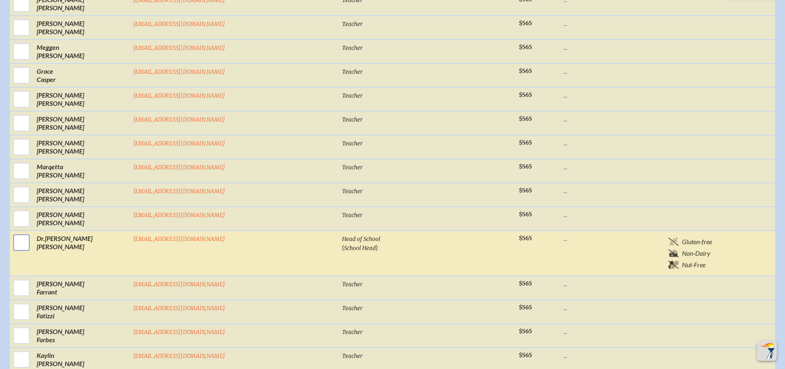  Describe the element at coordinates (82, 75) in the screenshot. I see `td: Grace Casper` at that location.